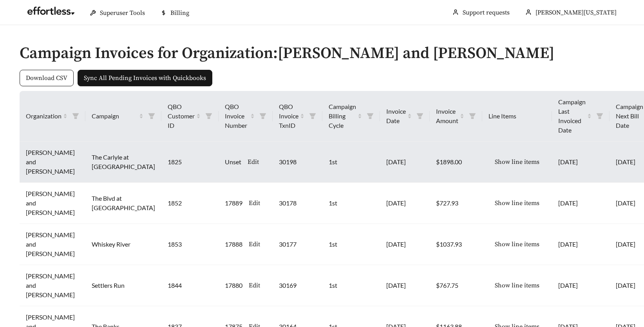  What do you see at coordinates (342, 116) in the screenshot?
I see `span: Campaign Billing Cycle` at bounding box center [342, 116].